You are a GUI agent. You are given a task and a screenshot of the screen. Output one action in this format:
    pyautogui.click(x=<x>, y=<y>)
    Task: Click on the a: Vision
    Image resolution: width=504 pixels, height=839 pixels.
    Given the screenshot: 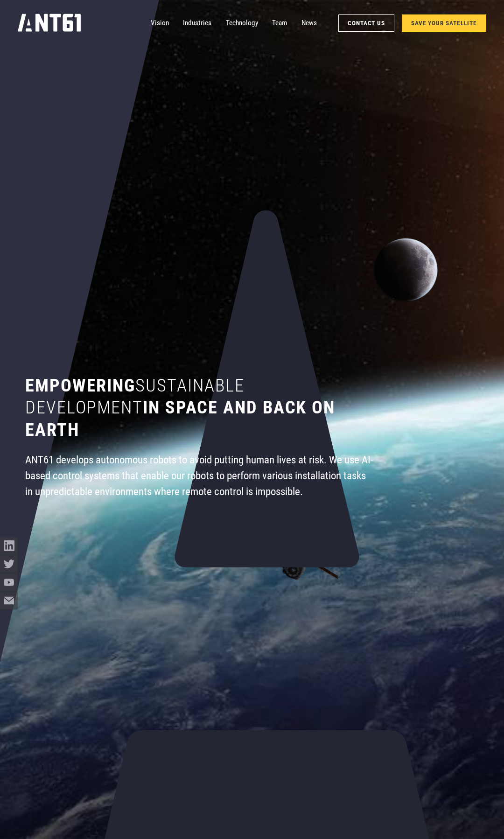 What is the action you would take?
    pyautogui.click(x=160, y=23)
    